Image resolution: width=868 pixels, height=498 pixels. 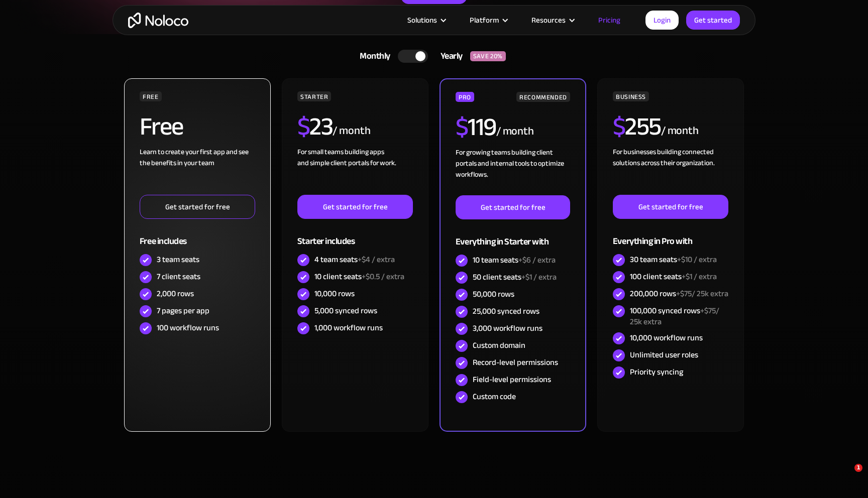 What do you see at coordinates (449, 56) in the screenshot?
I see `div: Yearly` at bounding box center [449, 56].